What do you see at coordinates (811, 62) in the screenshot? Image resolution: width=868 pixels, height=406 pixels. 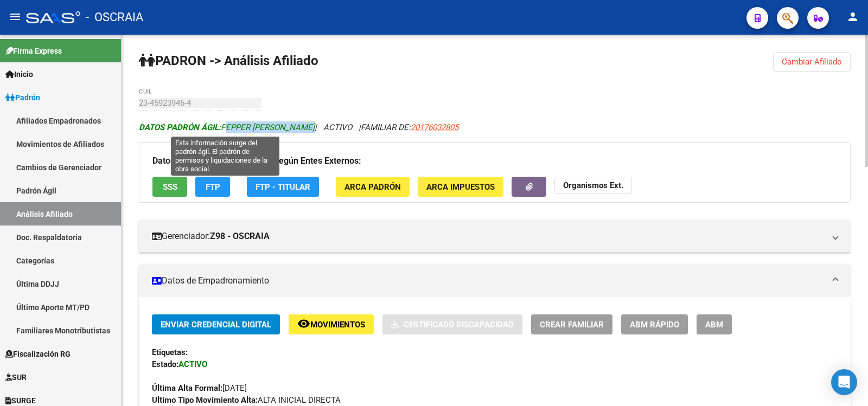 I see `button: Cambiar Afiliado` at bounding box center [811, 62].